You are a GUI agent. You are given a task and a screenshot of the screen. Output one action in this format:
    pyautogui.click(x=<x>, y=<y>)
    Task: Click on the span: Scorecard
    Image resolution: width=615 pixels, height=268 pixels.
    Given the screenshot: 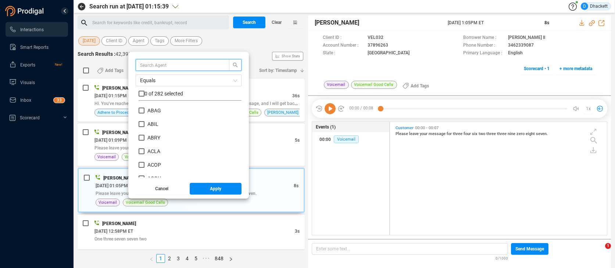 What is the action you would take?
    pyautogui.click(x=30, y=118)
    